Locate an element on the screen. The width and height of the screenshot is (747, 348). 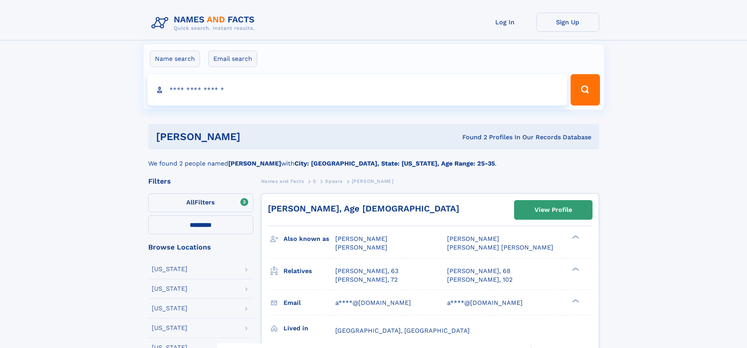
a: View Profile is located at coordinates (553, 210).